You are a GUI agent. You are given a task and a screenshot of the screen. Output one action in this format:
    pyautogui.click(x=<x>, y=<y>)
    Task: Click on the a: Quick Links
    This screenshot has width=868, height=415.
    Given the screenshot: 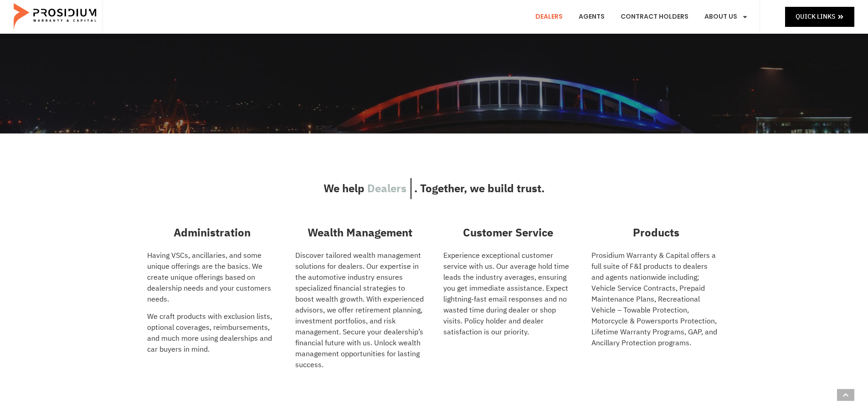 What is the action you would take?
    pyautogui.click(x=819, y=16)
    